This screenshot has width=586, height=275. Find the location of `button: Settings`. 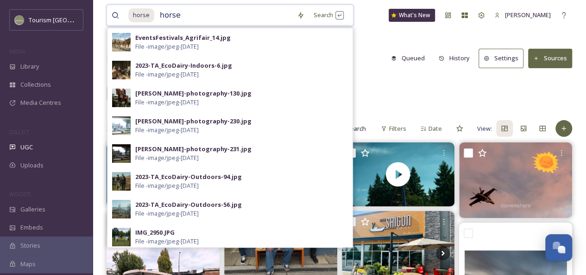

button: Settings is located at coordinates (501, 58).